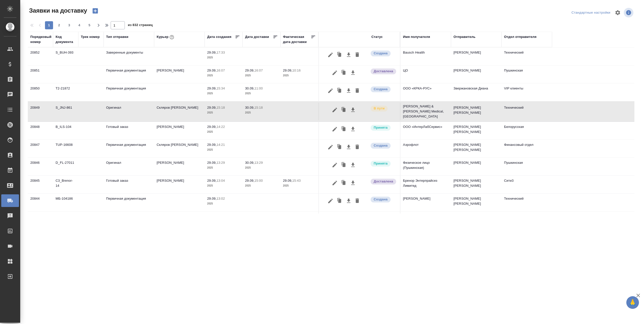  Describe the element at coordinates (129, 56) in the screenshot. I see `td: Заверенные документы` at that location.